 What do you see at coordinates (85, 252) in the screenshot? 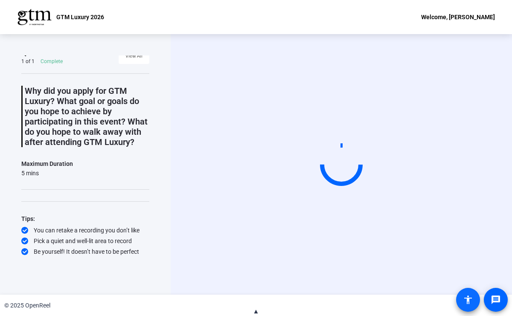
I see `div: Be yourself! It doesn’t have to be perfect` at bounding box center [85, 252].